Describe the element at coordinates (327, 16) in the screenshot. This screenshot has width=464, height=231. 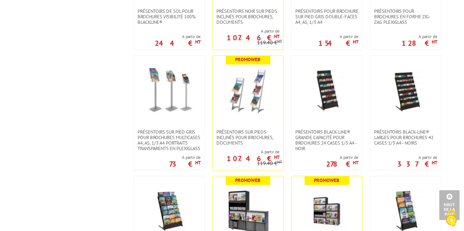
I see `span: Présentoirs pour brochure sur pied GRIS double-faces A4, A5, 1/3 A4` at that location.